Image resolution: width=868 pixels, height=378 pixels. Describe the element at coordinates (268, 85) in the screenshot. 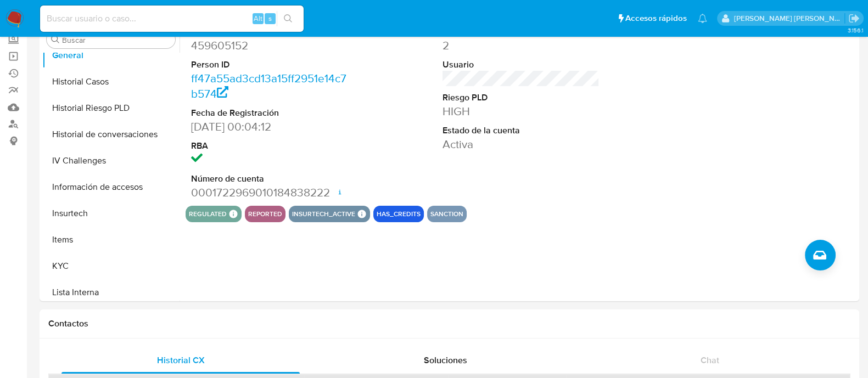

I see `a: ff47a55ad3cd13a15ff2951e14c7b574` at that location.